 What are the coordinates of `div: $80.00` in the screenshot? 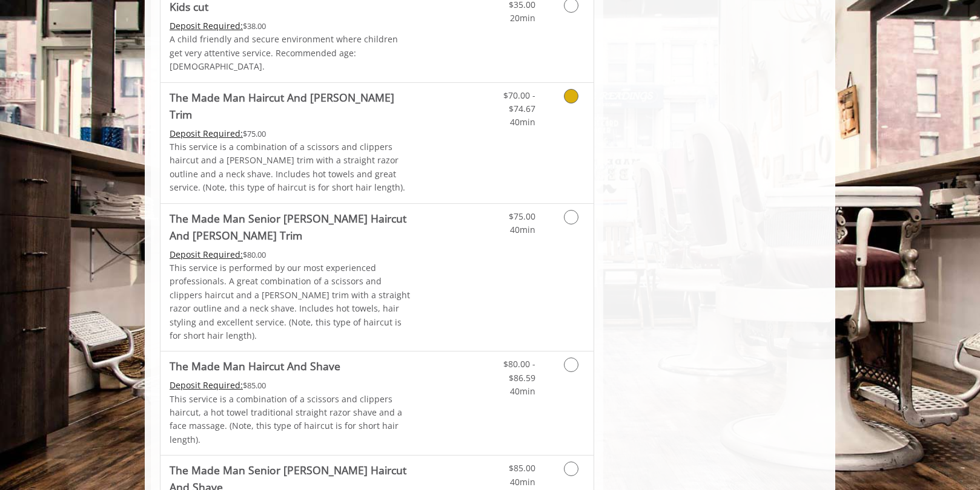 It's located at (291, 255).